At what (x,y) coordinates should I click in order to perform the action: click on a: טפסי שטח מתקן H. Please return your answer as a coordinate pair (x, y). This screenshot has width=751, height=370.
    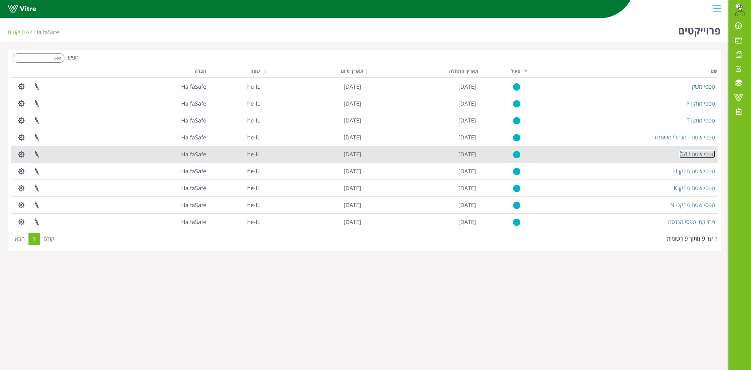
    Looking at the image, I should click on (694, 171).